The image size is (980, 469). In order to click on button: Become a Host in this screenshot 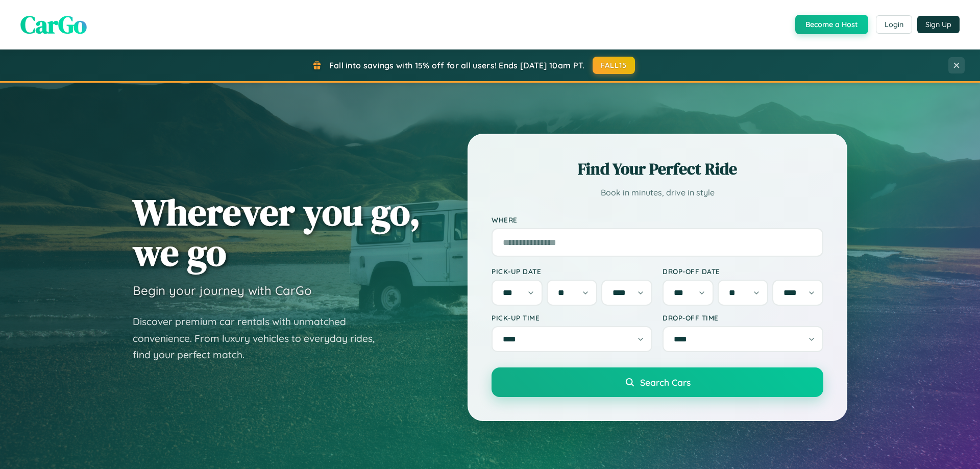, I will do `click(831, 24)`.